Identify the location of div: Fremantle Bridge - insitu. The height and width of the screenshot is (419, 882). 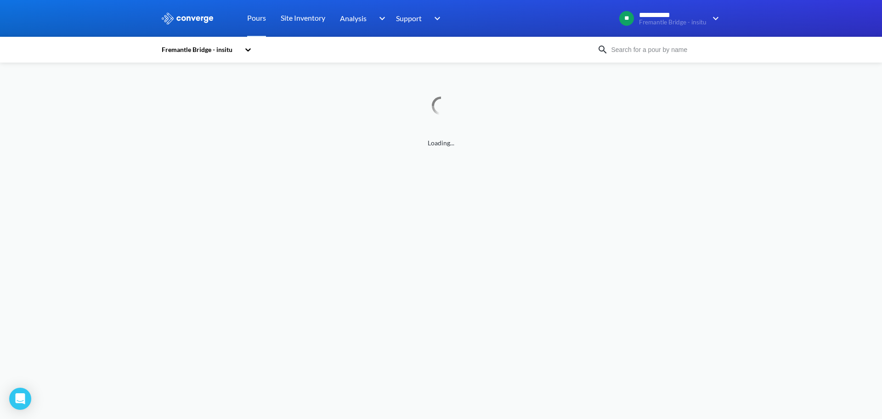
(200, 50).